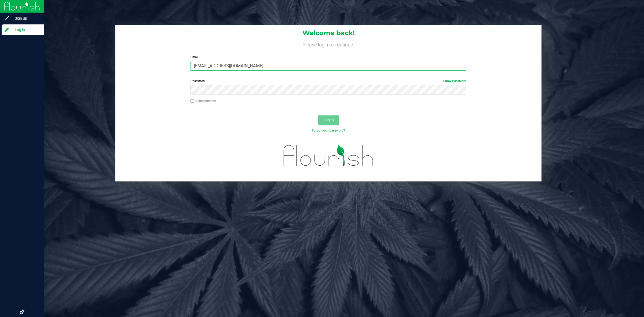  Describe the element at coordinates (7, 30) in the screenshot. I see `inline-svg: Log in` at that location.